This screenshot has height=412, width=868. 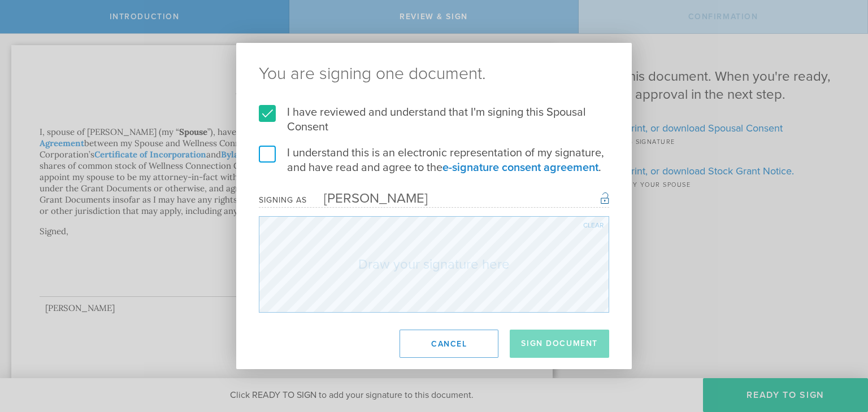 What do you see at coordinates (449, 344) in the screenshot?
I see `button: Cancel` at bounding box center [449, 344].